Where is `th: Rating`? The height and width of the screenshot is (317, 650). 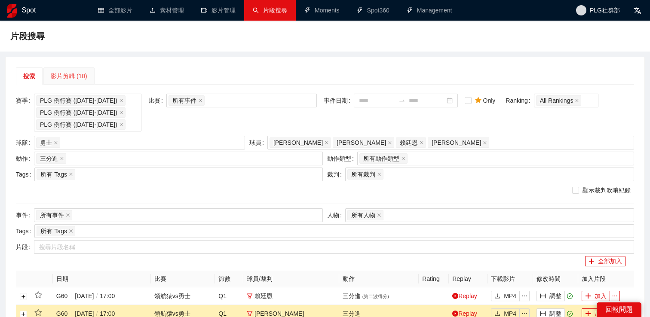
th: Rating is located at coordinates (434, 279).